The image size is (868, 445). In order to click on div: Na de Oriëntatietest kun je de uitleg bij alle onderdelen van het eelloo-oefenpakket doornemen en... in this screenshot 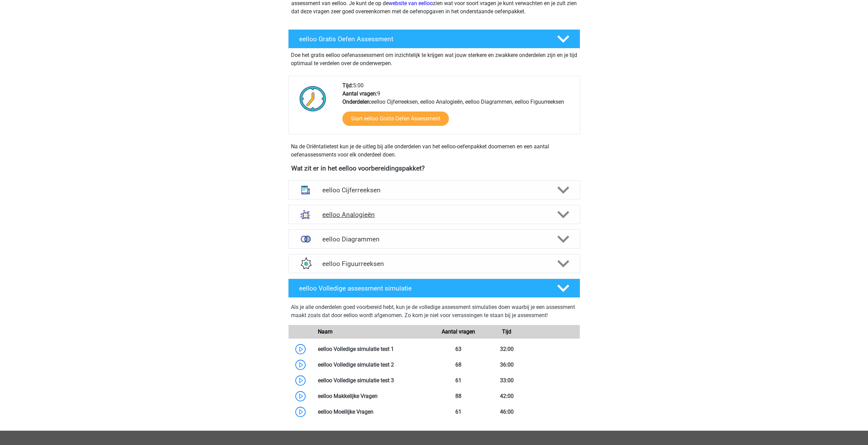, I will do `click(434, 151)`.